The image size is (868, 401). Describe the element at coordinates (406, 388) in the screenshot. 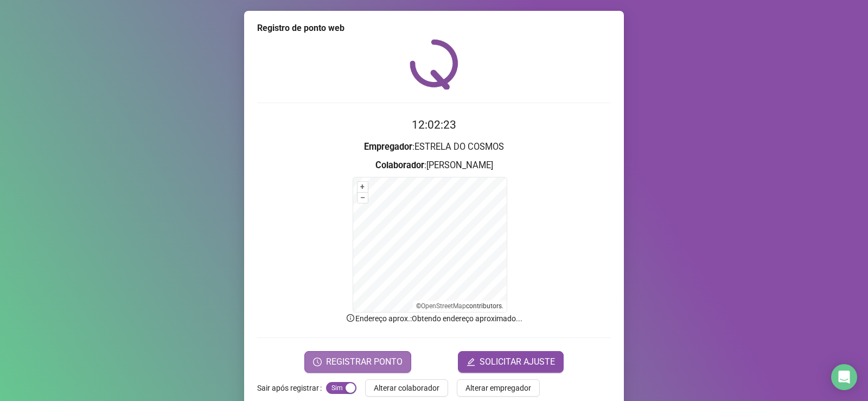

I see `span: Alterar colaborador` at that location.